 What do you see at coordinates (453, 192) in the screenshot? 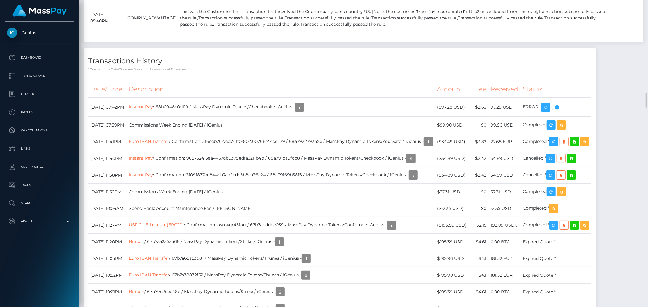
I see `td: $37.31 USD` at bounding box center [453, 192].